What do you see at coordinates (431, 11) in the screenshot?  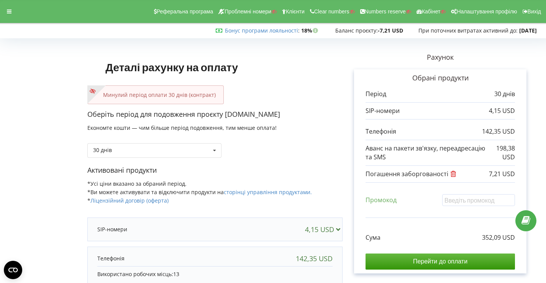 I see `span: Кабінет` at bounding box center [431, 11].